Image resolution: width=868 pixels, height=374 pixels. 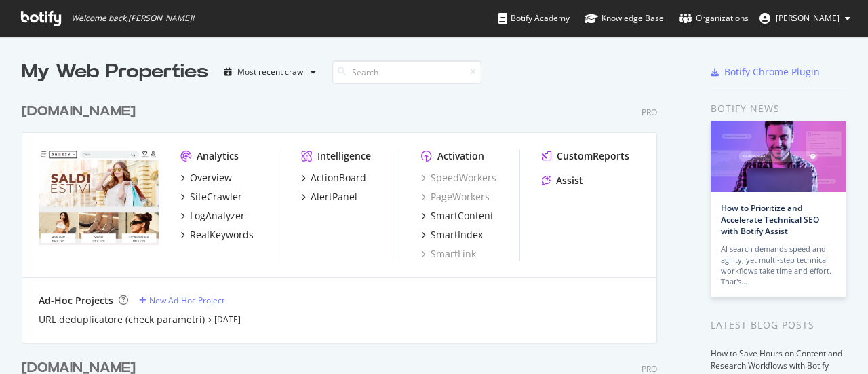 What do you see at coordinates (338, 178) in the screenshot?
I see `div: ActionBoard` at bounding box center [338, 178].